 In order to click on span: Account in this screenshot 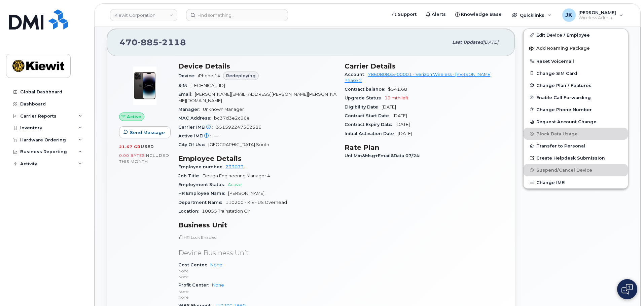, I will do `click(356, 74)`.